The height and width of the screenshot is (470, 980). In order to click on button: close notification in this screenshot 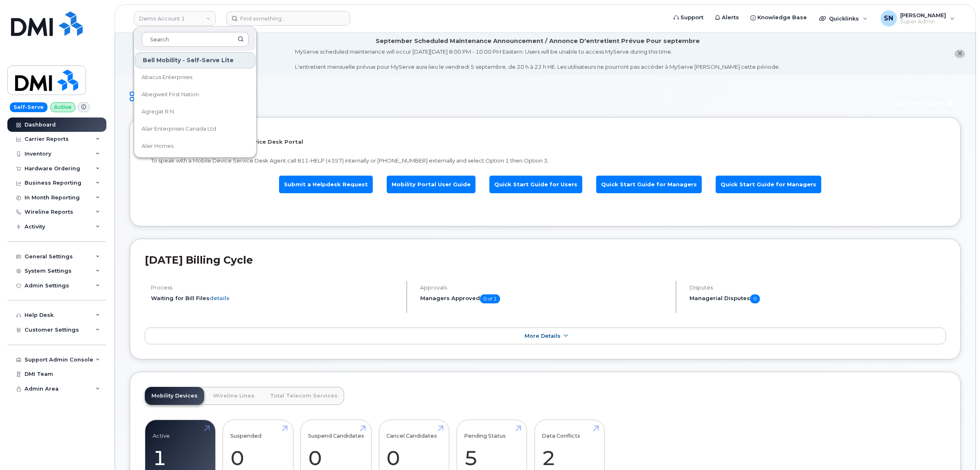, I will do `click(960, 53)`.